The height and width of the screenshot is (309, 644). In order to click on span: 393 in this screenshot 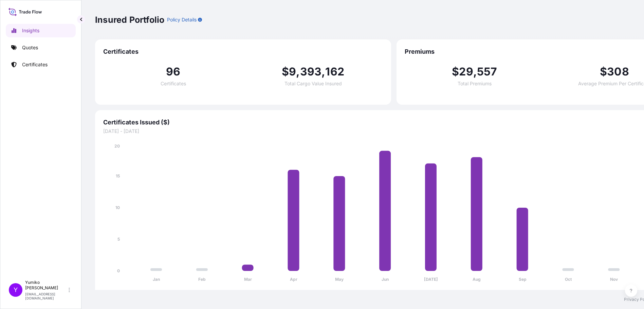, I will do `click(311, 72)`.